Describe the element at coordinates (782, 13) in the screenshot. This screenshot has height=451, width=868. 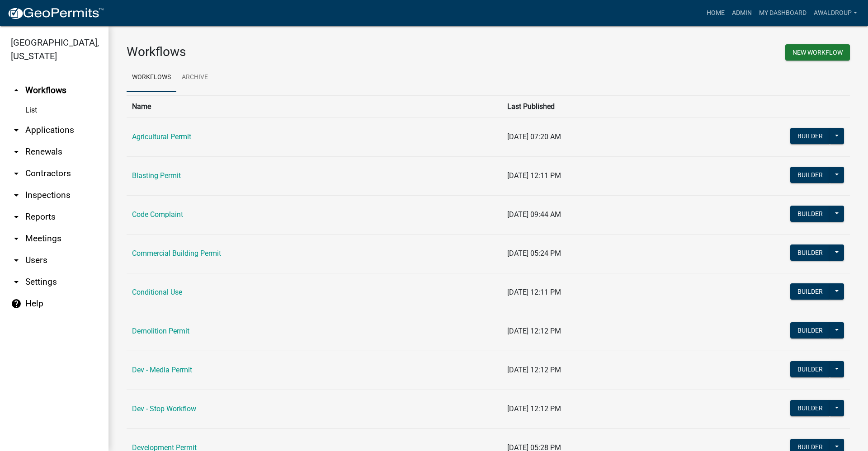
I see `a: My Dashboard` at that location.